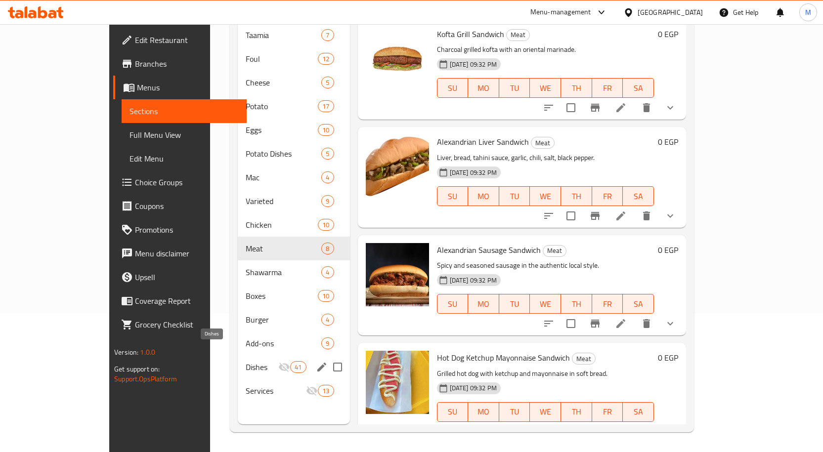 The height and width of the screenshot is (452, 823). I want to click on div: Mac4, so click(293, 177).